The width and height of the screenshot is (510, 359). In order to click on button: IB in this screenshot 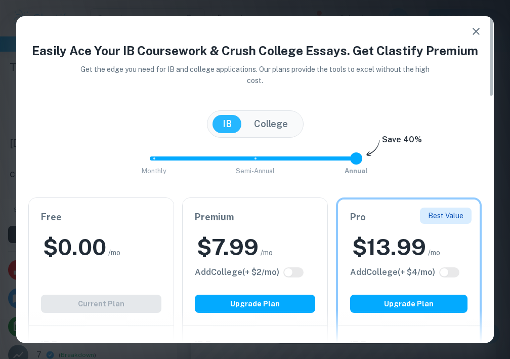, I will do `click(227, 124)`.